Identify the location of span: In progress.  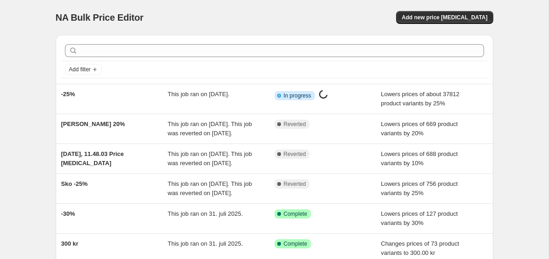
(297, 96).